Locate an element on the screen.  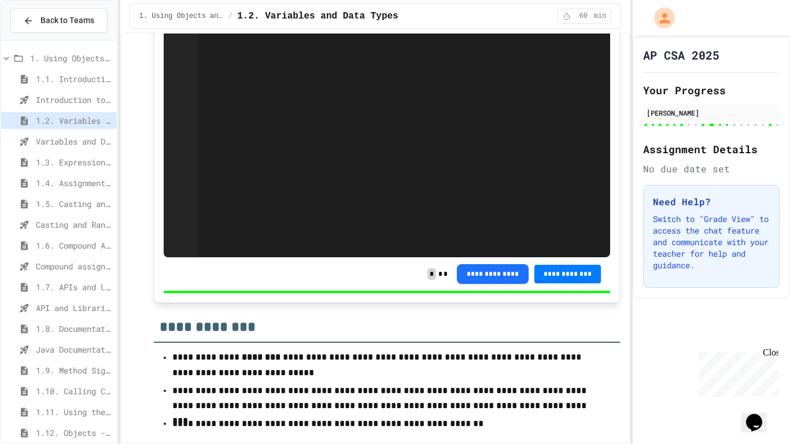
span: Compound assignment operators - Quiz is located at coordinates (74, 266).